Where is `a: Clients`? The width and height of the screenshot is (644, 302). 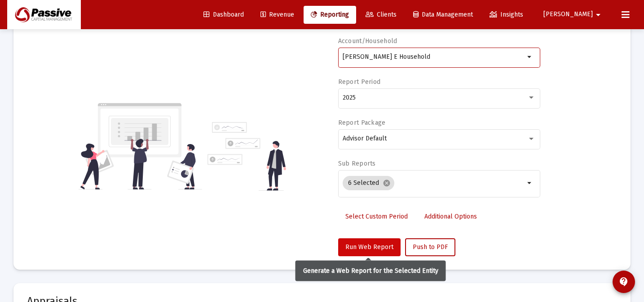 a: Clients is located at coordinates (380, 15).